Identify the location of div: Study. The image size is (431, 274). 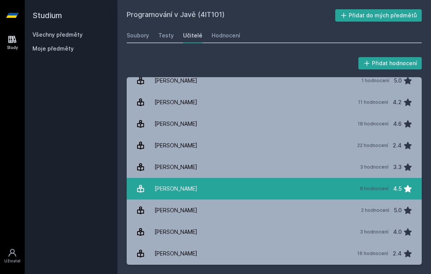
(12, 48).